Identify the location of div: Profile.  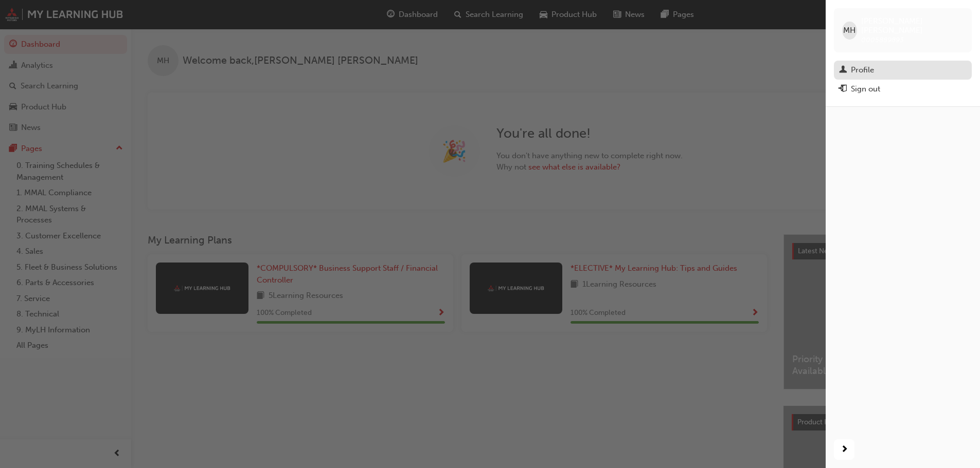
(862, 70).